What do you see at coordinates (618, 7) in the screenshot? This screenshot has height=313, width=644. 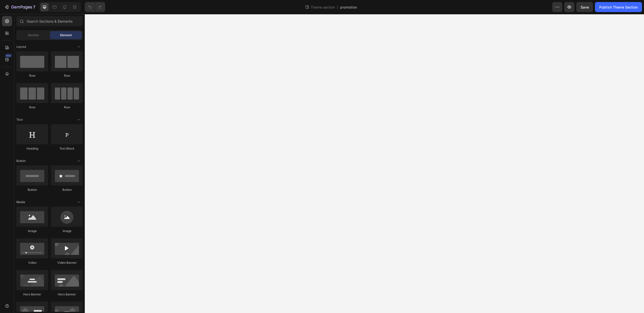 I see `button: Publish Theme Section` at bounding box center [618, 7].